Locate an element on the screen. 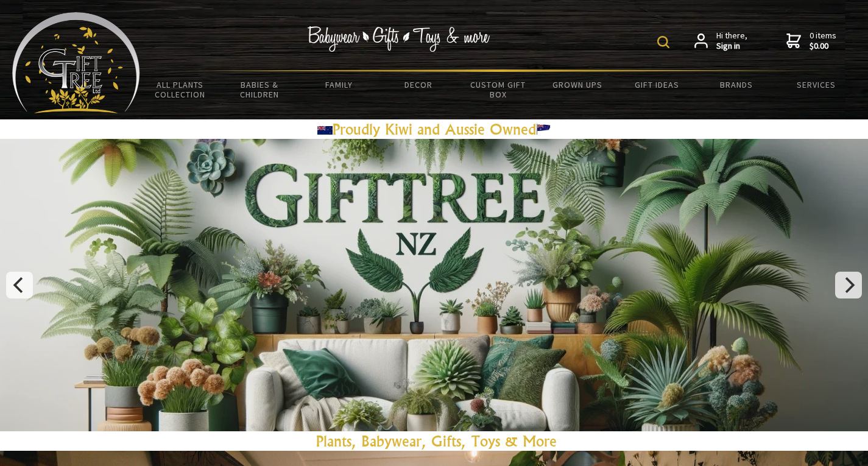 This screenshot has width=868, height=466. span: 0 items is located at coordinates (824, 41).